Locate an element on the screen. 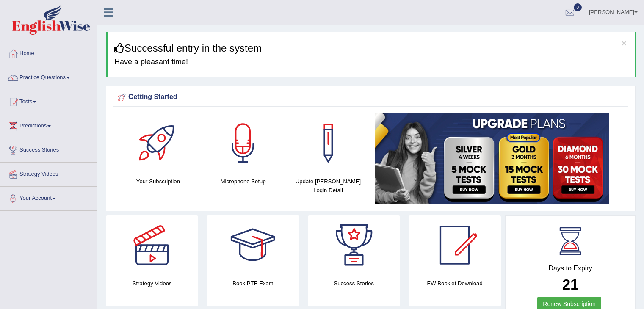 This screenshot has width=644, height=309. h4: Book PTE Exam is located at coordinates (253, 283).